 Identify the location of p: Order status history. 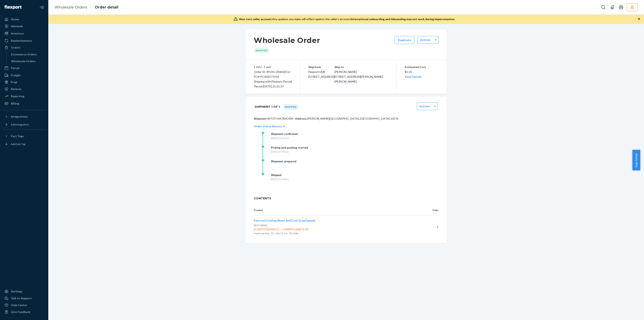
(268, 126).